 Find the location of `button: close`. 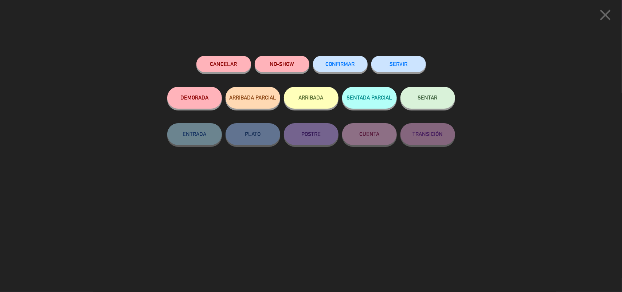

button: close is located at coordinates (606, 16).